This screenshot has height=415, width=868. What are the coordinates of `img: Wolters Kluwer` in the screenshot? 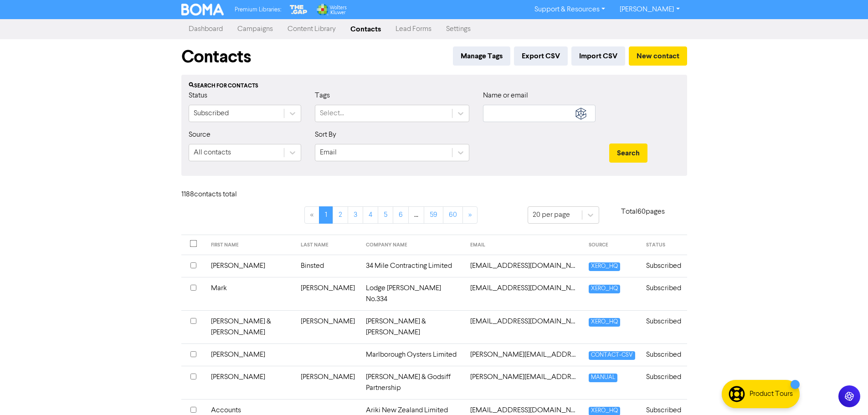 It's located at (331, 10).